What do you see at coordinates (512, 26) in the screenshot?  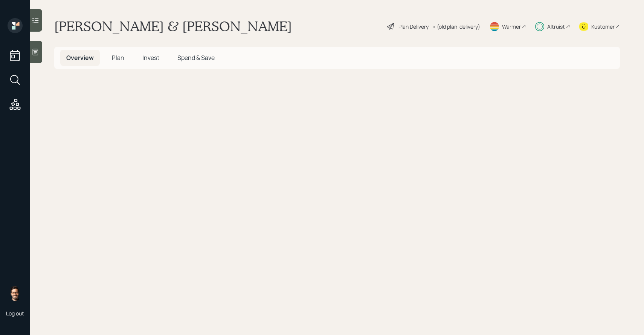 I see `div: Warmer` at bounding box center [512, 26].